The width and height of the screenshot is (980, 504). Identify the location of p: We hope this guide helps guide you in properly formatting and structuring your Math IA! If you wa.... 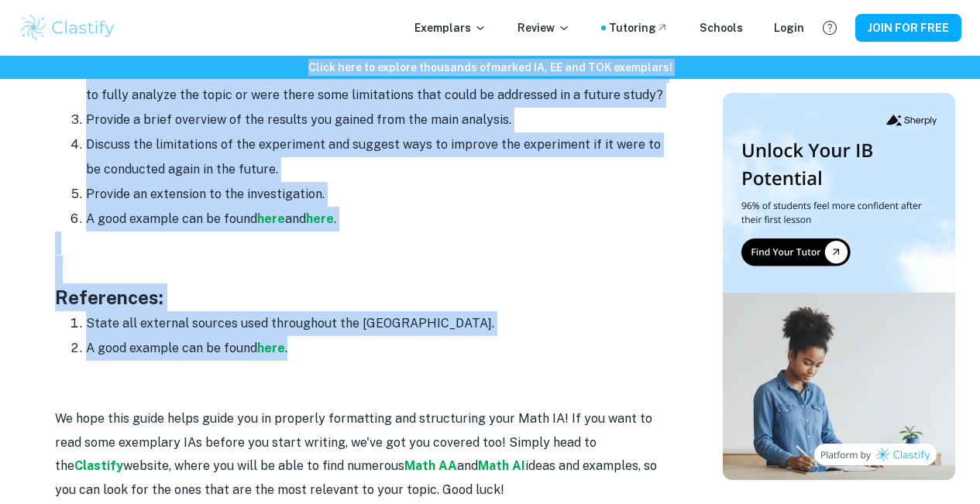
(365, 454).